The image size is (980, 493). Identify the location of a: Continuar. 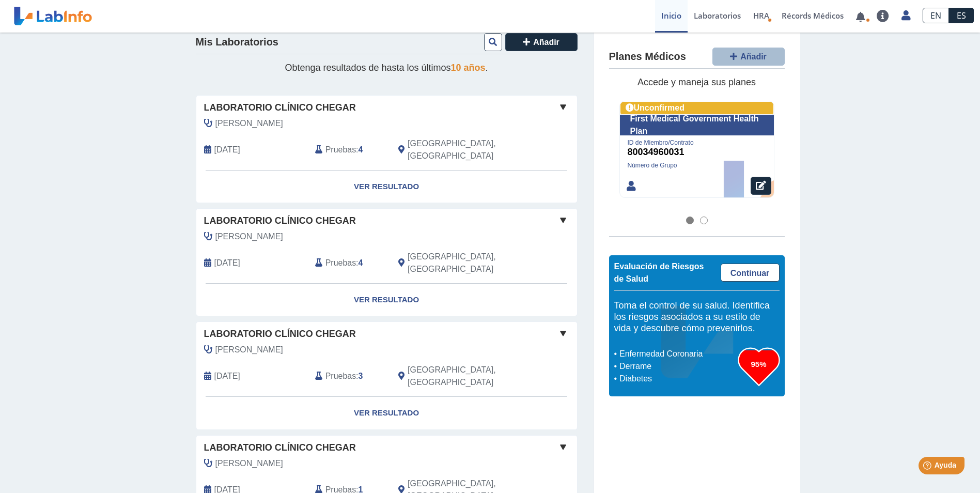
(750, 272).